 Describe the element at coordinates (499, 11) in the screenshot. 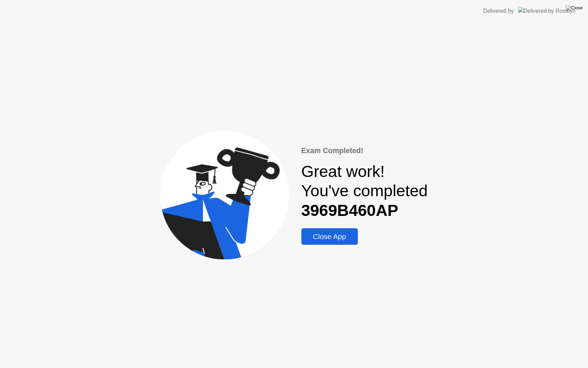

I see `div: Delivered by` at that location.